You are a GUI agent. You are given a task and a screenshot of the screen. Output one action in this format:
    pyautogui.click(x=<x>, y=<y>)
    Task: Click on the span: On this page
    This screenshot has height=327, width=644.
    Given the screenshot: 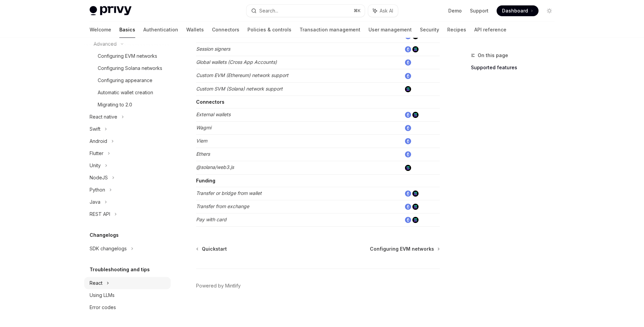 What is the action you would take?
    pyautogui.click(x=493, y=55)
    